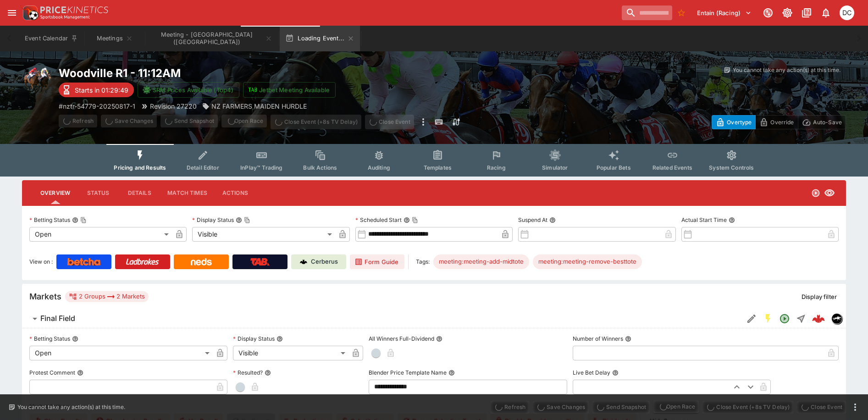  I want to click on button: All Winners Full-Dividend, so click(439, 339).